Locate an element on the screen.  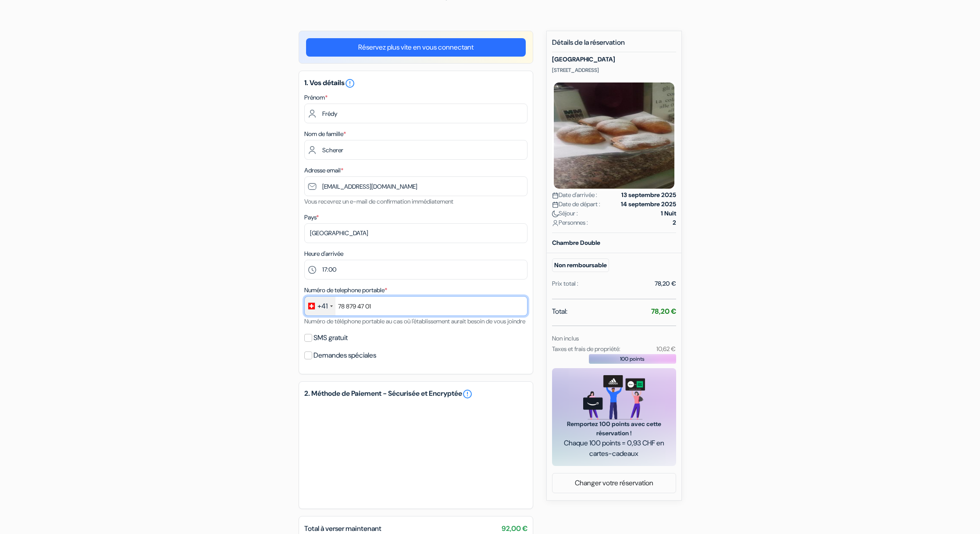
span: Chaque 100 points = 0,93 CHF en cartes-cadeaux is located at coordinates (614, 448).